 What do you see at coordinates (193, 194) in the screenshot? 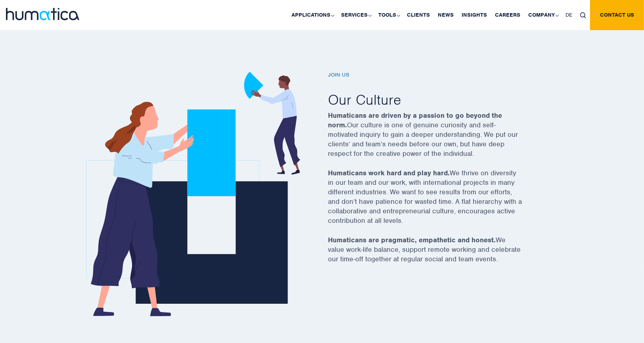
I see `img: career_img2` at bounding box center [193, 194].